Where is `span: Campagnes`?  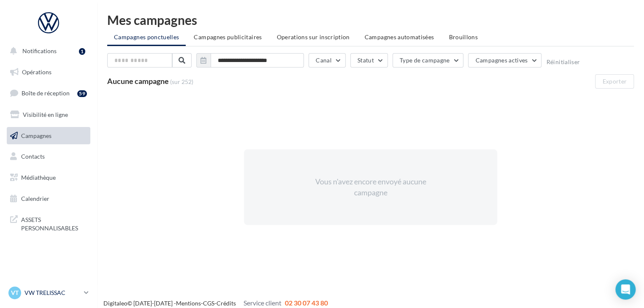
span: Campagnes is located at coordinates (36, 135).